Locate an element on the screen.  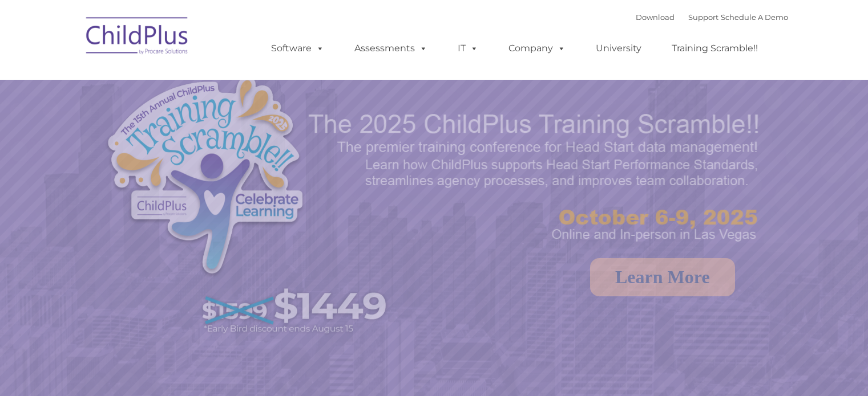
a: Training Scramble!! is located at coordinates (714, 48).